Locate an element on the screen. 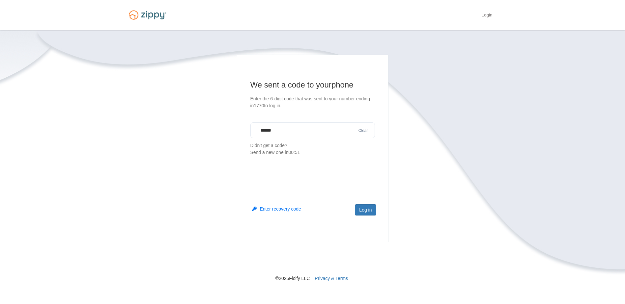 The width and height of the screenshot is (625, 304). div: Send a new one in 00:51 is located at coordinates (313, 152).